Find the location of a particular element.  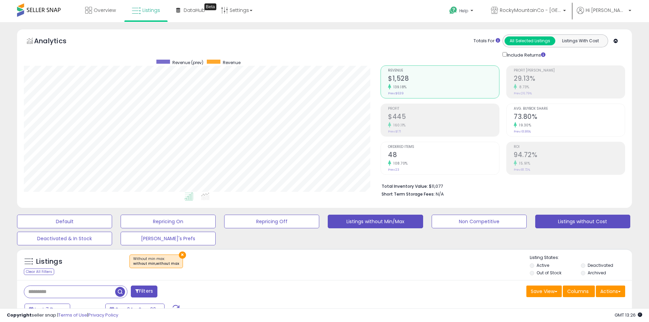

h5: Analytics is located at coordinates (57, 42).